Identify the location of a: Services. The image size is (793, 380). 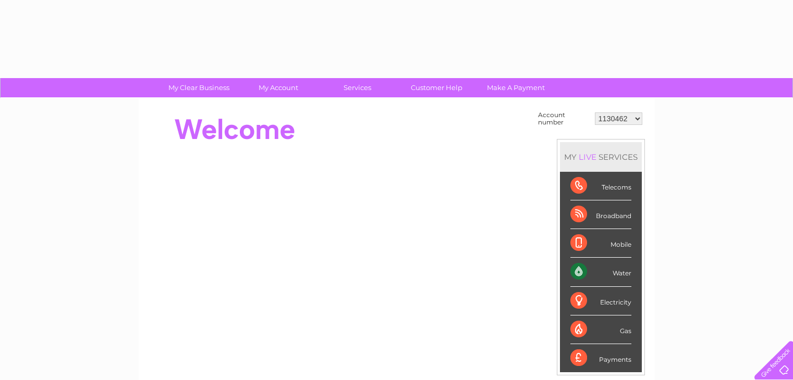
(357, 88).